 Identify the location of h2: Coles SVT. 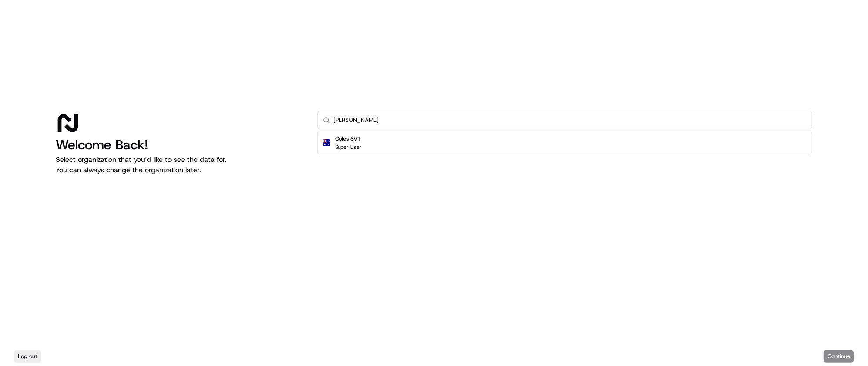
(349, 139).